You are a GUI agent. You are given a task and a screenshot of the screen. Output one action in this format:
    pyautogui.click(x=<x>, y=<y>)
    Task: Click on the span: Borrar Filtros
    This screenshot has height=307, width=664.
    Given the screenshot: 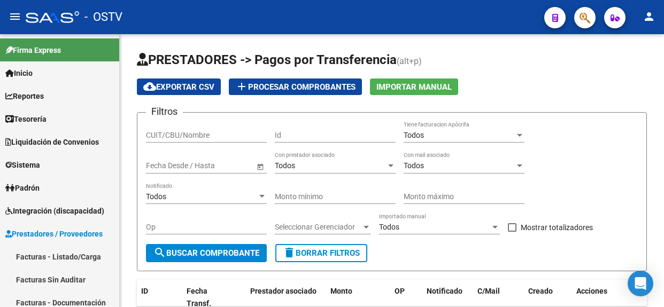 What is the action you would take?
    pyautogui.click(x=321, y=253)
    